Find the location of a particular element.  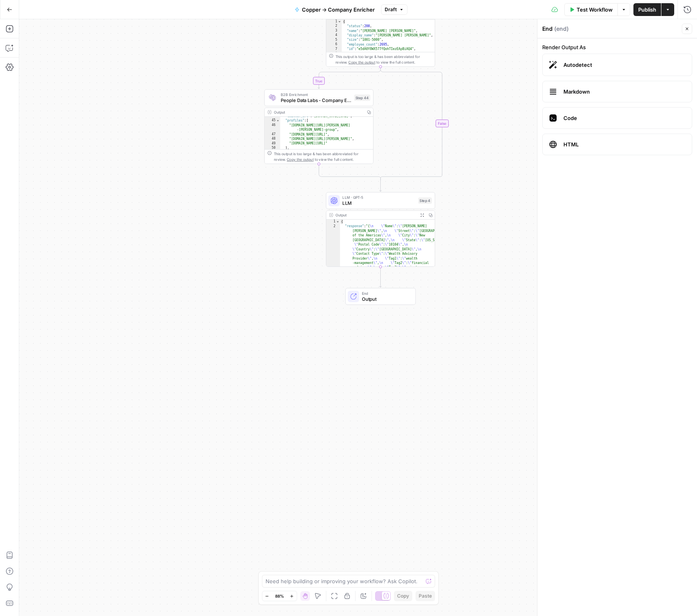

button: Draft is located at coordinates (394, 10).